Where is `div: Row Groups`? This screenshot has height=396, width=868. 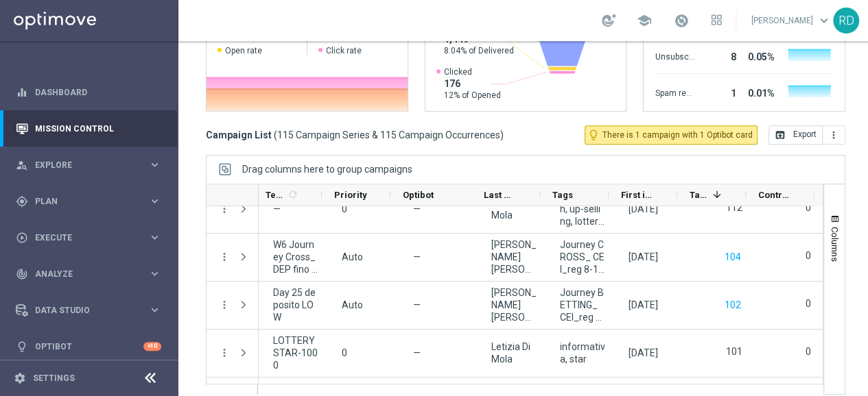
div: Row Groups is located at coordinates (327, 169).